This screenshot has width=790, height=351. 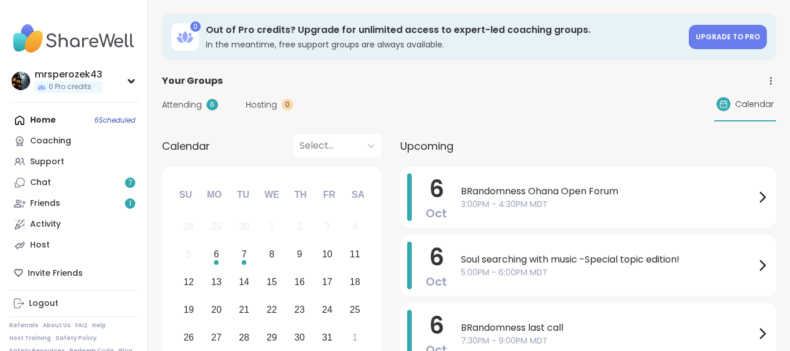 I want to click on div: 8, so click(x=272, y=254).